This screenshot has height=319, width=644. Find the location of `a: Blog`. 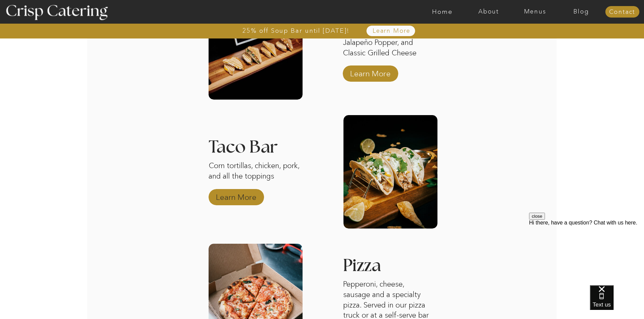

a: Blog is located at coordinates (581, 12).